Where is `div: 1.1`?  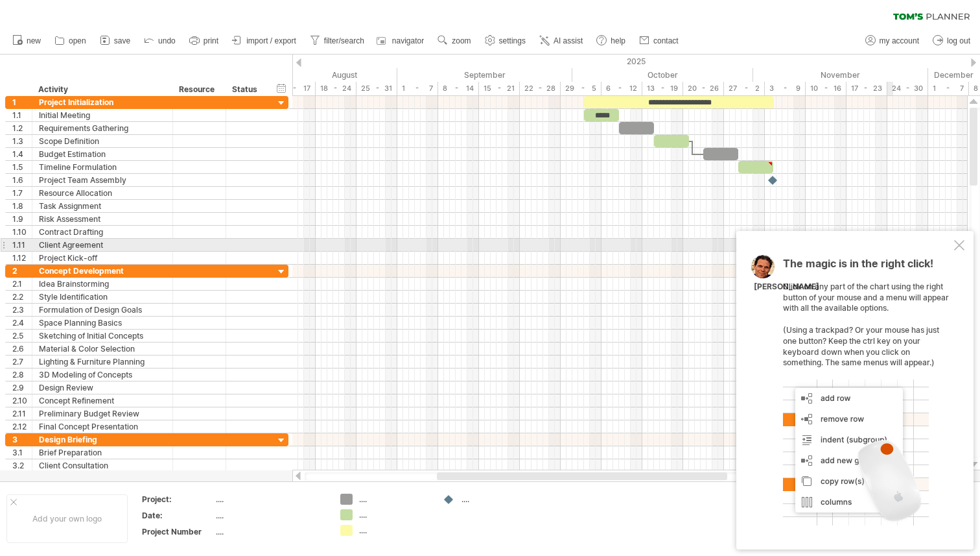
div: 1.1 is located at coordinates (22, 115).